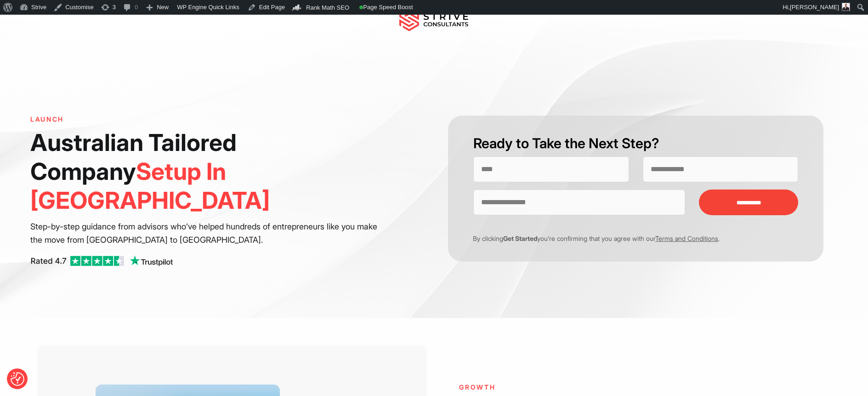  Describe the element at coordinates (204, 172) in the screenshot. I see `h1: Australian Tailored Company` at that location.